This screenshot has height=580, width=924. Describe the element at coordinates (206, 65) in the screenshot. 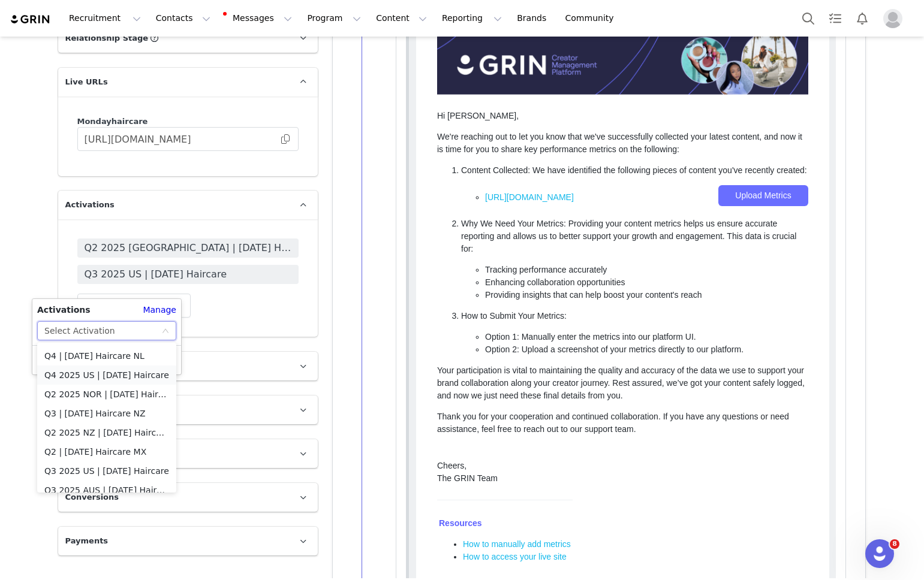

I see `img: Grin` at that location.